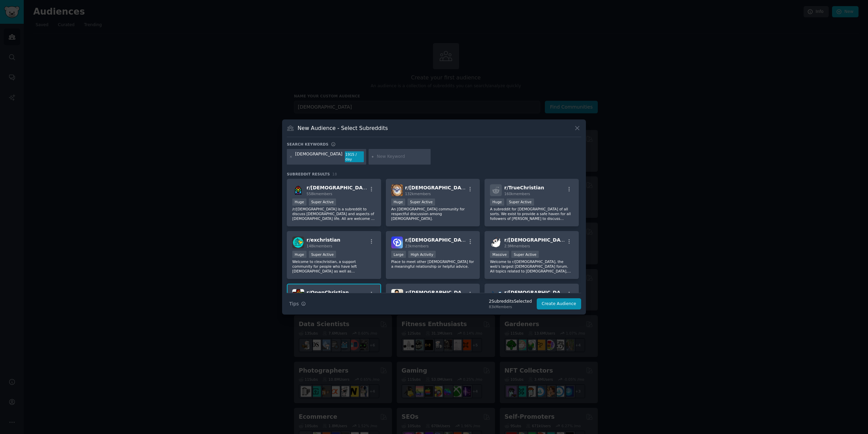 This screenshot has width=868, height=434. Describe the element at coordinates (297, 304) in the screenshot. I see `button: Tips` at that location.